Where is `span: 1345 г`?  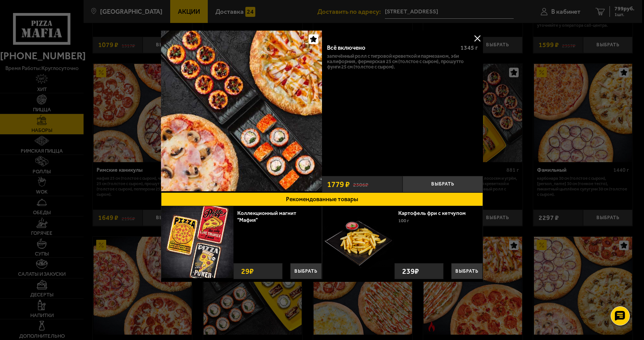 span: 1345 г is located at coordinates (469, 48).